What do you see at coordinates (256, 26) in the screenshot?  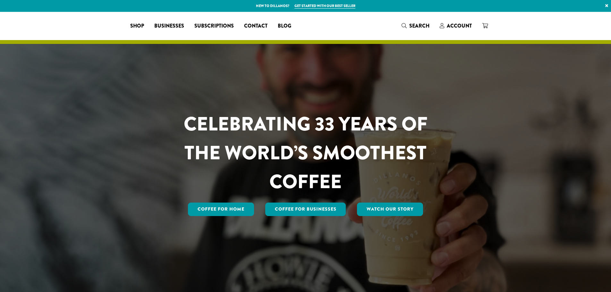 I see `span: Contact` at bounding box center [256, 26].